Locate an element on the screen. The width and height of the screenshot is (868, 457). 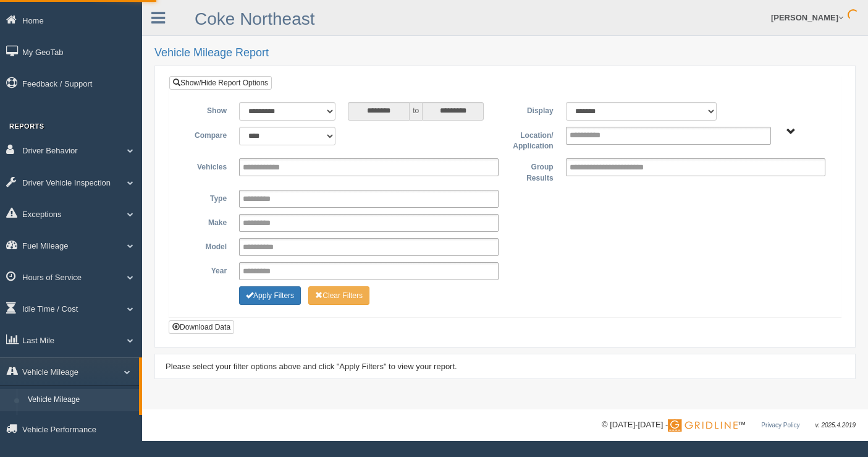
img: Gridline is located at coordinates (702, 426).